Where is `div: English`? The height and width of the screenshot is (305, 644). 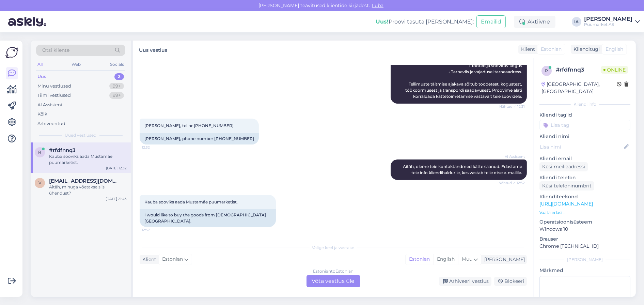 div: English is located at coordinates (445, 259).